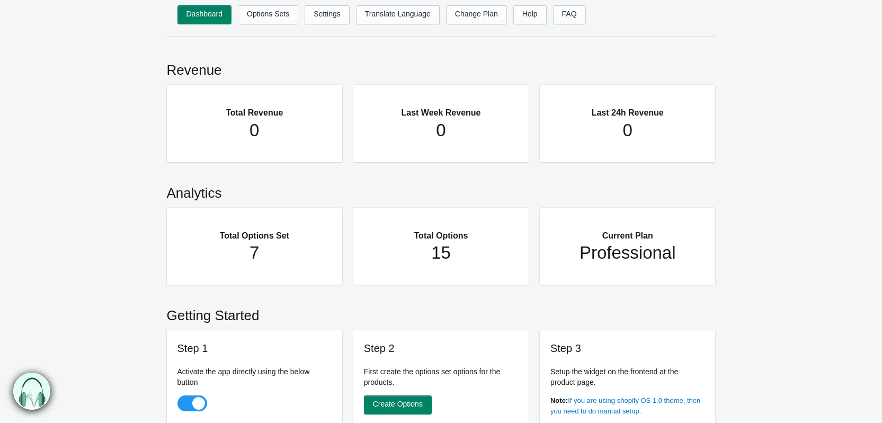  I want to click on a: Change Plan, so click(476, 15).